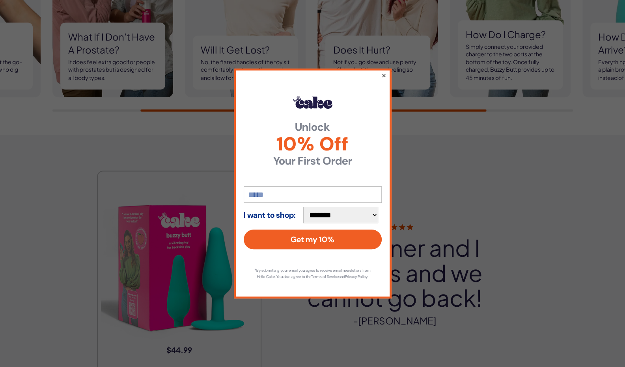  I want to click on button: Get my 10%, so click(313, 240).